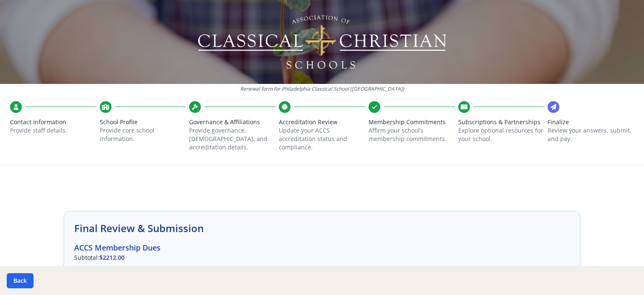 The image size is (644, 295). I want to click on button: Back, so click(20, 281).